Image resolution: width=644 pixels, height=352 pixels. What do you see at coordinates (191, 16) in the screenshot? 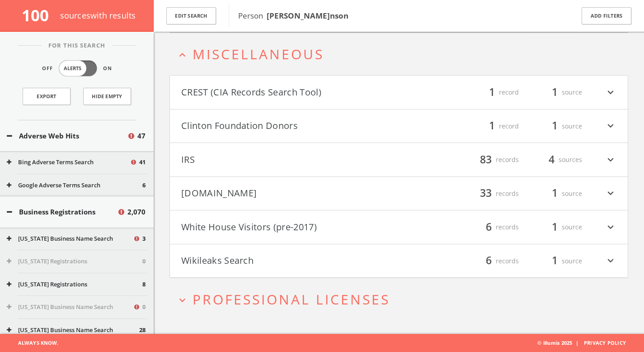
I see `button: Edit Search` at bounding box center [191, 16].